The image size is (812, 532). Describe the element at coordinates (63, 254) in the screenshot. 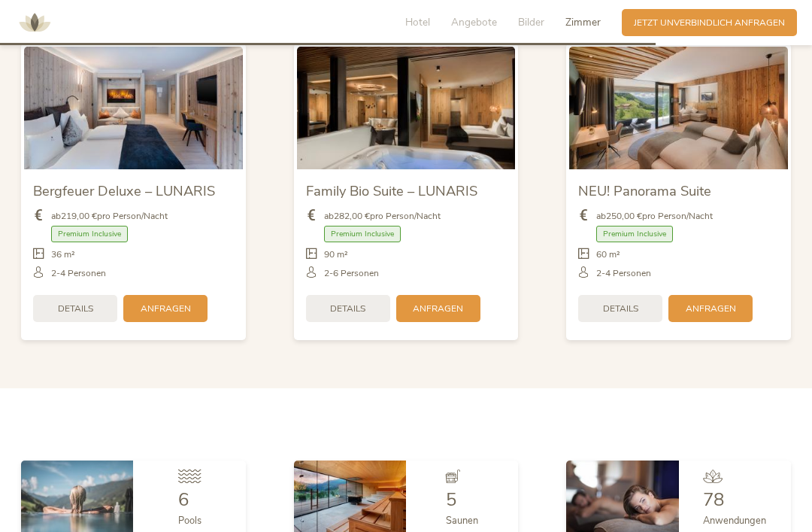

I see `span: 36 m²` at that location.